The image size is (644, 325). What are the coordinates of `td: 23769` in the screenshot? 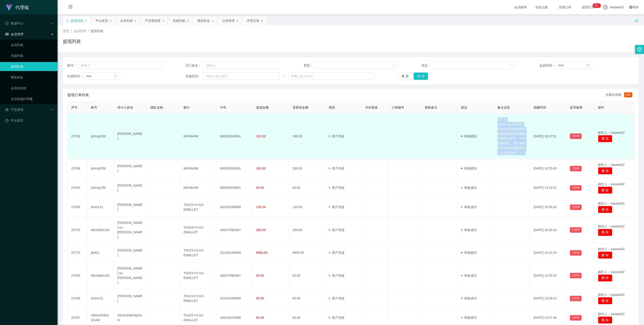 It's located at (77, 276).